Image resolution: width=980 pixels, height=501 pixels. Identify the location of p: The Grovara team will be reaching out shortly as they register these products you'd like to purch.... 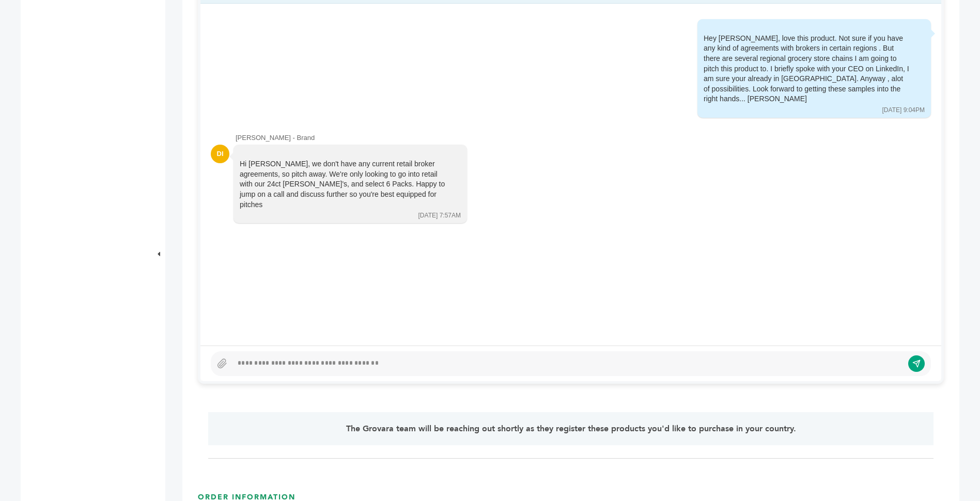
(571, 428).